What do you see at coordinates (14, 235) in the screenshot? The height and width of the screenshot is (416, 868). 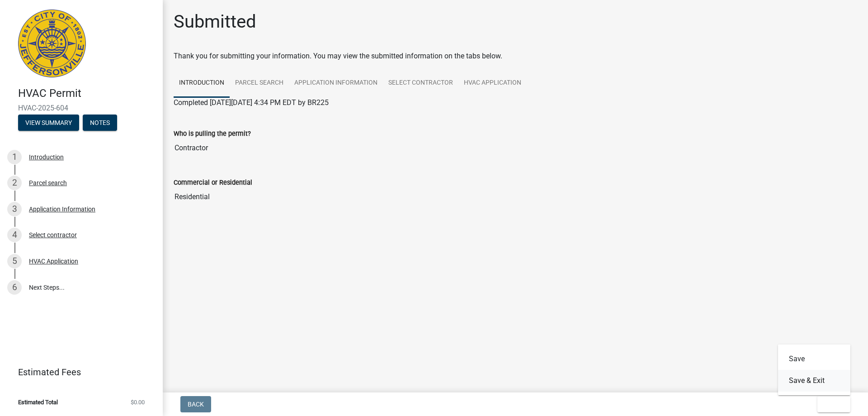 I see `div: 4` at bounding box center [14, 235].